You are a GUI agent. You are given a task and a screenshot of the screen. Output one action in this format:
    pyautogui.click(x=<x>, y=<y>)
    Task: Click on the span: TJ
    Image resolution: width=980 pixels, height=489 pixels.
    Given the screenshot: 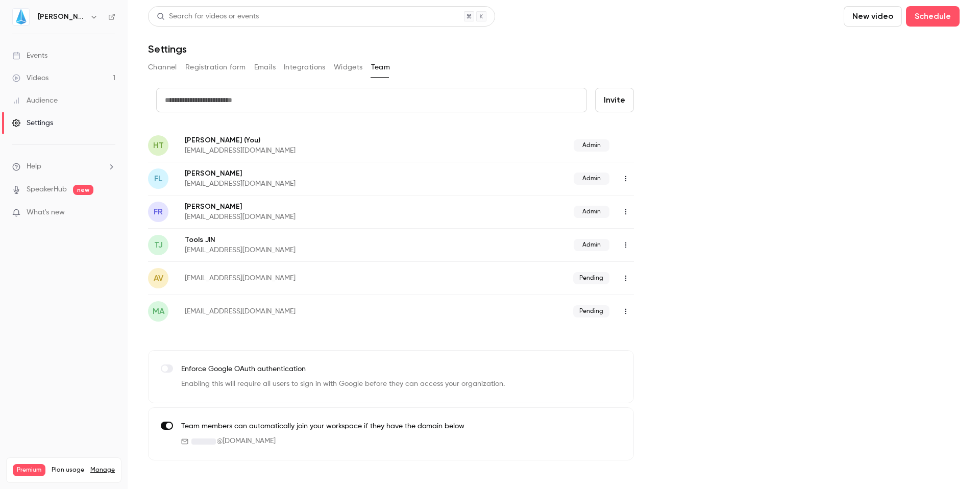 What is the action you would take?
    pyautogui.click(x=158, y=245)
    